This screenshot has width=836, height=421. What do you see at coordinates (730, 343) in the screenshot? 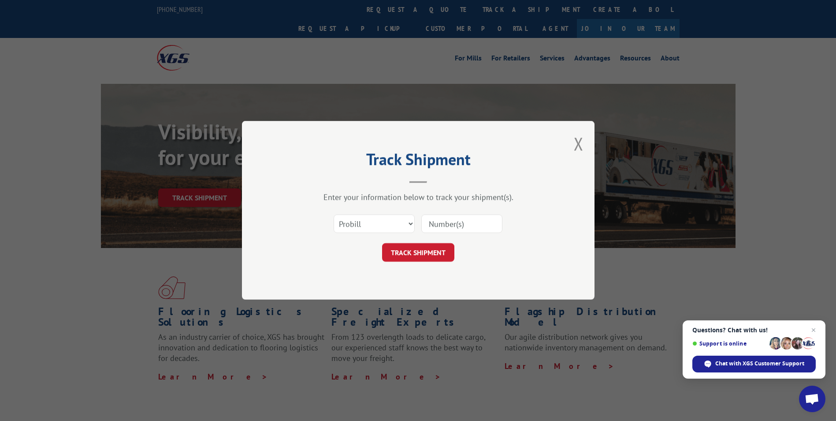
I see `span: Support is online` at bounding box center [730, 343].